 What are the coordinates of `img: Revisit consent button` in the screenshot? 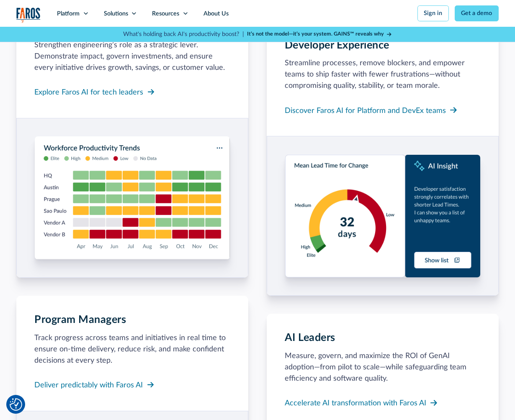 It's located at (16, 404).